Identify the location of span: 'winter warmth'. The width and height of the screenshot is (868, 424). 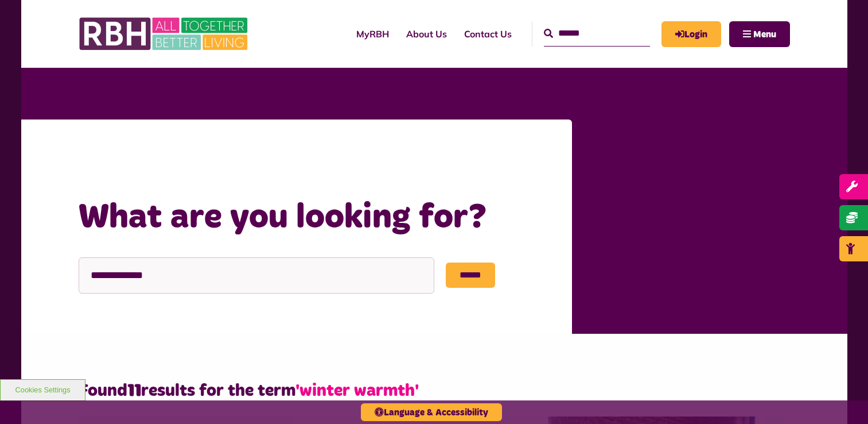
(357, 391).